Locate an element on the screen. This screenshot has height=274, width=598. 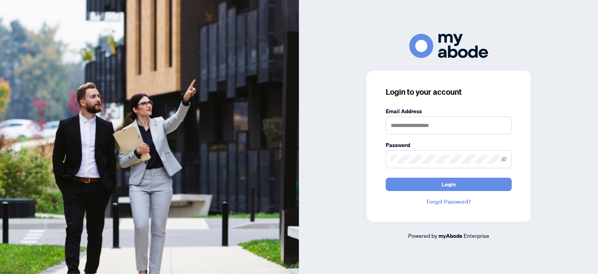
span: Enterprise is located at coordinates (476, 236).